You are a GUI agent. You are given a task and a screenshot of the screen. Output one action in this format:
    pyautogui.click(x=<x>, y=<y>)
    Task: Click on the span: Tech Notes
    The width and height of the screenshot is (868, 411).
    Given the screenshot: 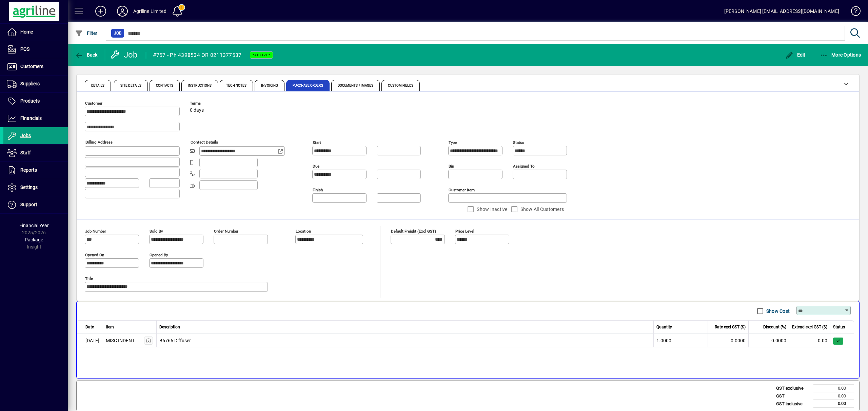 What is the action you would take?
    pyautogui.click(x=236, y=86)
    